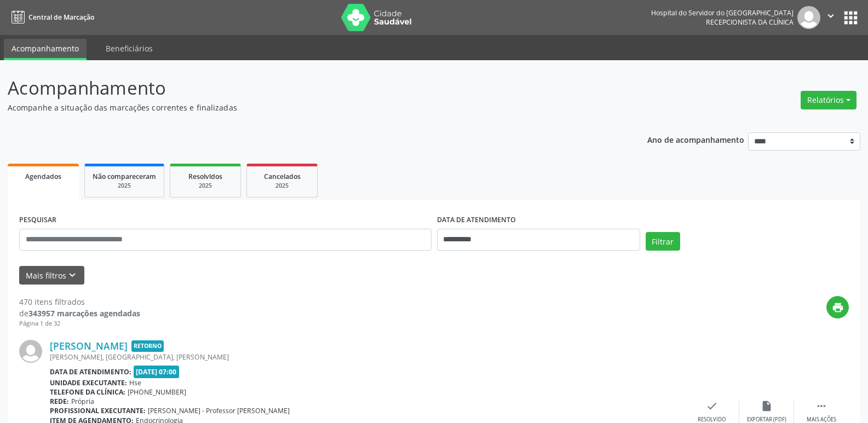 Image resolution: width=868 pixels, height=423 pixels. I want to click on div: 470 itens filtrados, so click(79, 301).